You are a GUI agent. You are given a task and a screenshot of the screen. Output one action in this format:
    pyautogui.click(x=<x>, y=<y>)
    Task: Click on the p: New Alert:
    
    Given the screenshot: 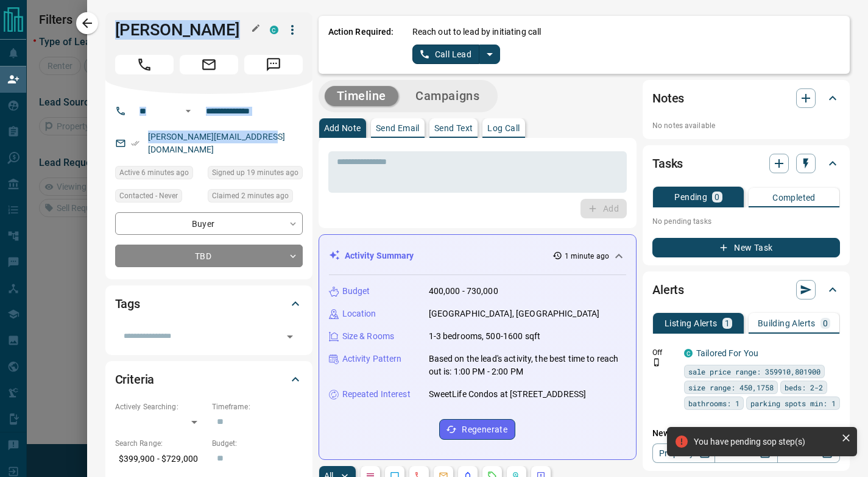 What is the action you would take?
    pyautogui.click(x=746, y=433)
    